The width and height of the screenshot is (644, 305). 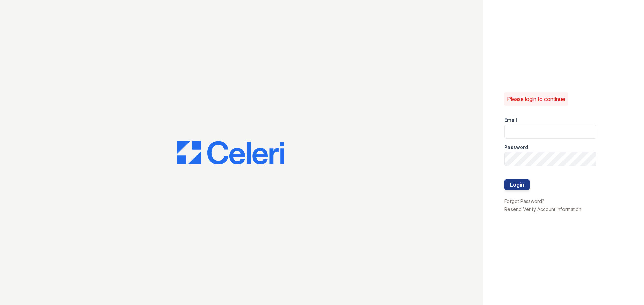 I want to click on button: Login, so click(x=517, y=185).